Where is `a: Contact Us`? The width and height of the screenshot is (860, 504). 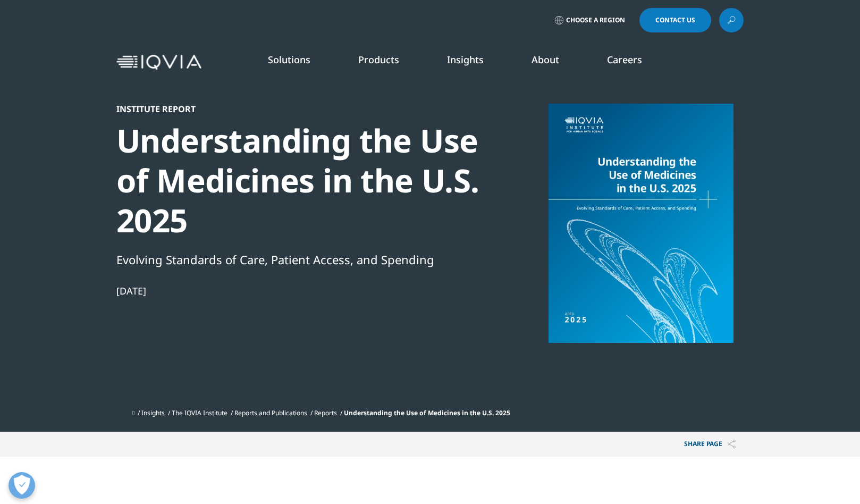 a: Contact Us is located at coordinates (675, 21).